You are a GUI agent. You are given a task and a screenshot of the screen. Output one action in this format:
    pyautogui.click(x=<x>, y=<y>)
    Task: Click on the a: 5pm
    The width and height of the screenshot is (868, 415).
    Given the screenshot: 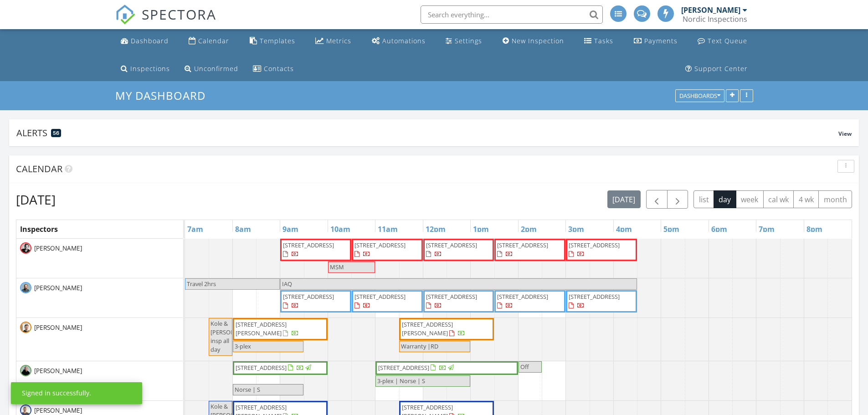 What is the action you would take?
    pyautogui.click(x=671, y=230)
    